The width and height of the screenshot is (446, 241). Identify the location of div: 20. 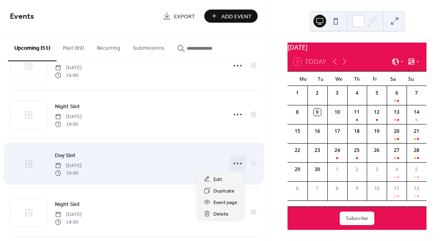
(397, 131).